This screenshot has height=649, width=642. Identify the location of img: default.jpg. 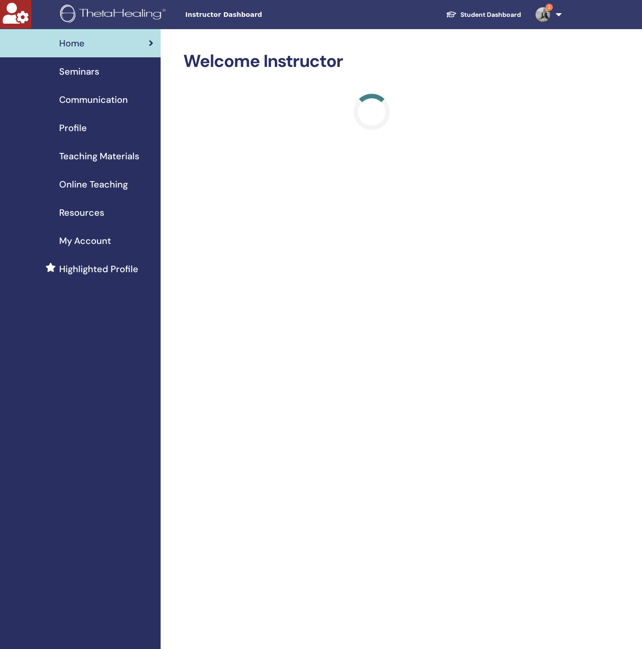
(543, 15).